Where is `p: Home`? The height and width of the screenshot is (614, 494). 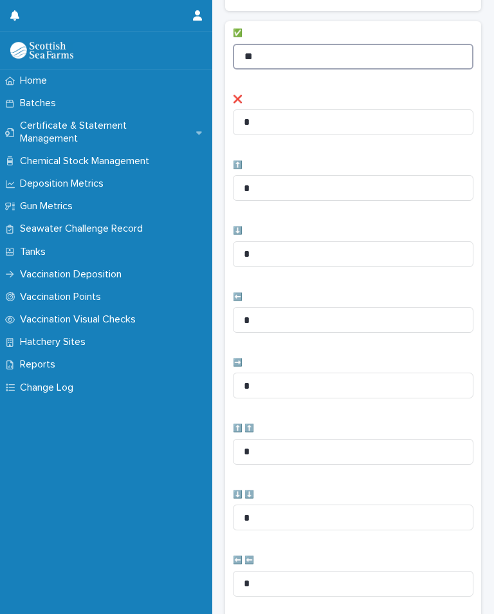 p: Home is located at coordinates (36, 80).